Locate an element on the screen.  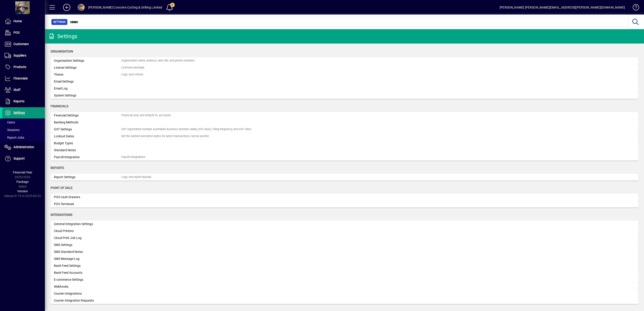
a: Bank Feed Accounts is located at coordinates (344, 273).